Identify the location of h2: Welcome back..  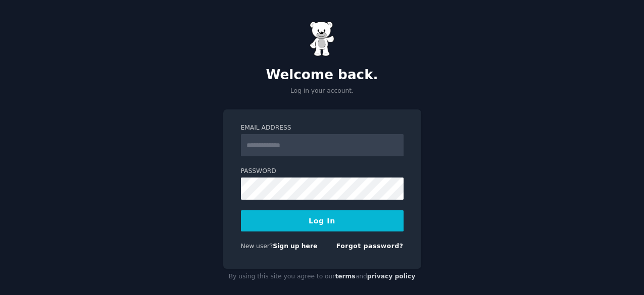
(322, 75).